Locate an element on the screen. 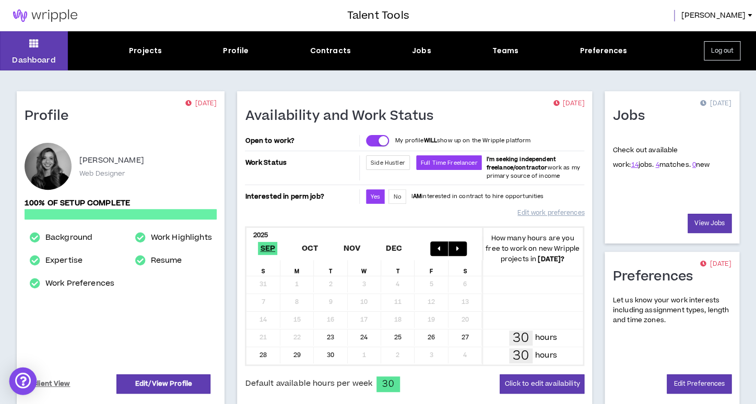 The width and height of the screenshot is (756, 404). div: F is located at coordinates (431, 268).